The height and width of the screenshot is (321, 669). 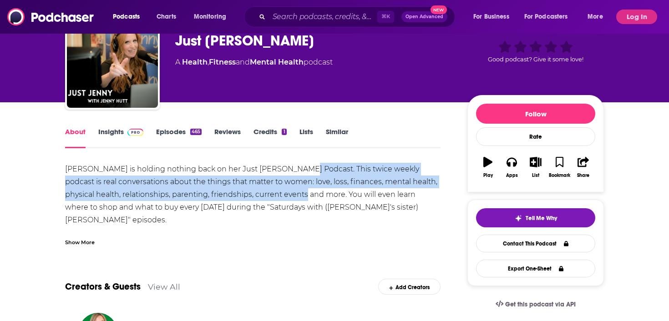 I want to click on img: Podchaser - Follow, Share and Rate Podcasts, so click(x=51, y=17).